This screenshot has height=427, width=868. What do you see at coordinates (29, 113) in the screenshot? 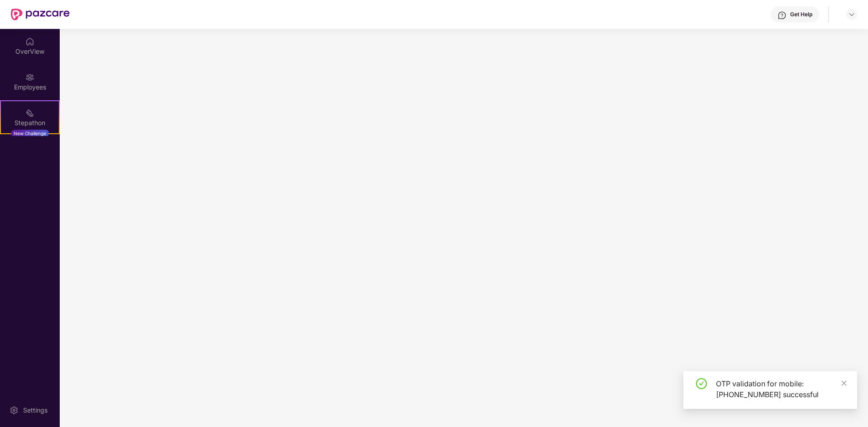
I see `img: svg+xml;base64,PHN2ZyB4bWxucz0iaHR0cDovL3d3dy53My5vcmcvMjAwMC9zdmciIHdpZHRoPSIyMSIgaGVpZ2h0PSIyMC...` at bounding box center [29, 113].